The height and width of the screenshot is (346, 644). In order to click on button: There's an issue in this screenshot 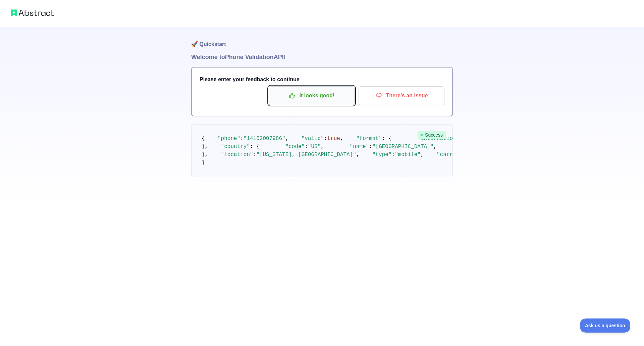, I will do `click(402, 96)`.